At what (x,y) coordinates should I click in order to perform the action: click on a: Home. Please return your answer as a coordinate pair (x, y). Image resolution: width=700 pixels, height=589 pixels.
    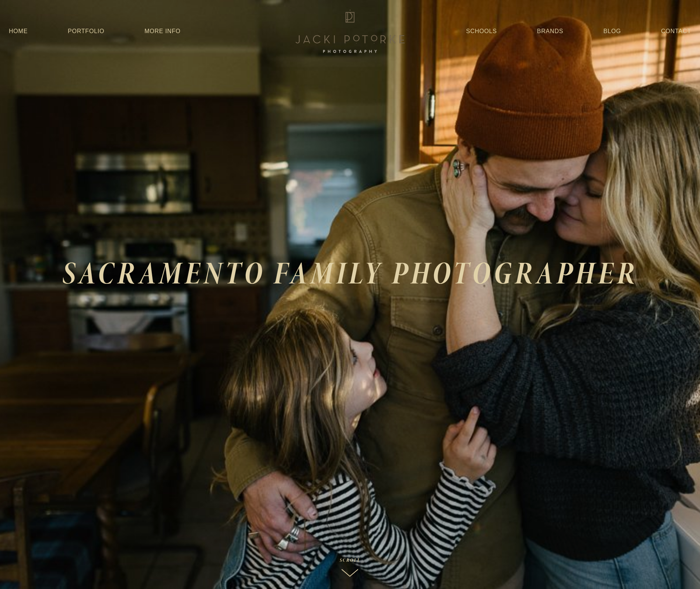
    Looking at the image, I should click on (18, 31).